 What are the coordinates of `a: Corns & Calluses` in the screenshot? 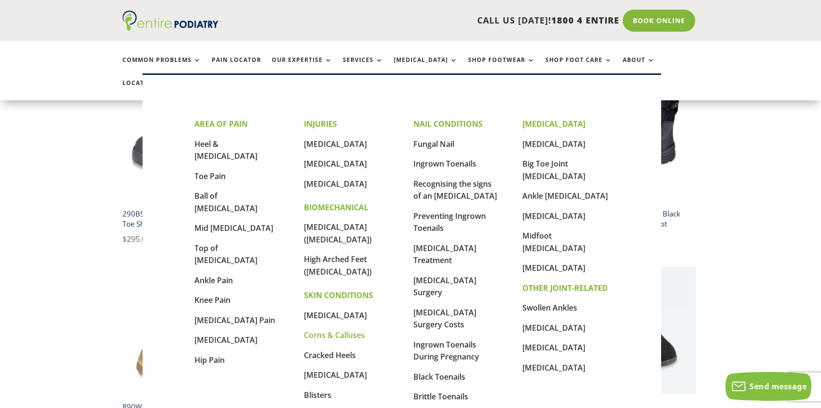 It's located at (334, 335).